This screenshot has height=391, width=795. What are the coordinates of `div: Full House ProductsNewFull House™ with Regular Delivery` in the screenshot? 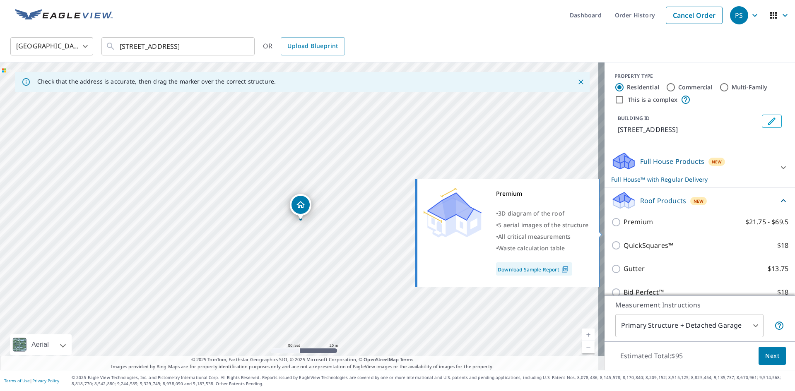 It's located at (700, 168).